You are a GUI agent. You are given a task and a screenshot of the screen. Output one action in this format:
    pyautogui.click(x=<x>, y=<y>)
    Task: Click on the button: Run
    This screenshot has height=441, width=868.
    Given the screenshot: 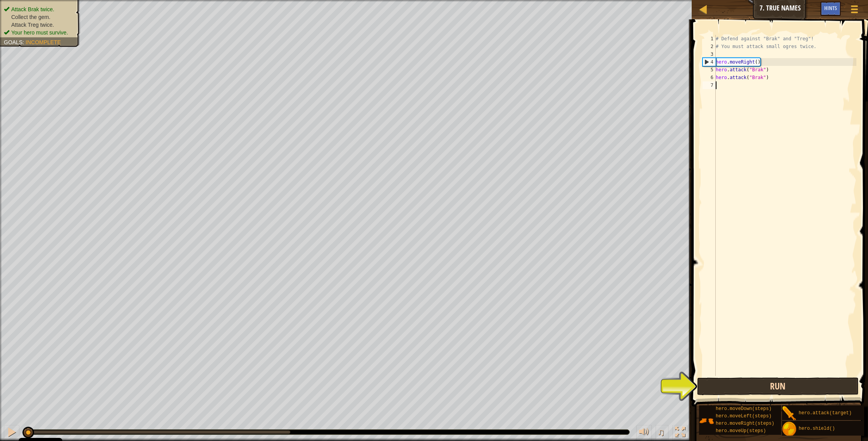 What is the action you would take?
    pyautogui.click(x=778, y=386)
    